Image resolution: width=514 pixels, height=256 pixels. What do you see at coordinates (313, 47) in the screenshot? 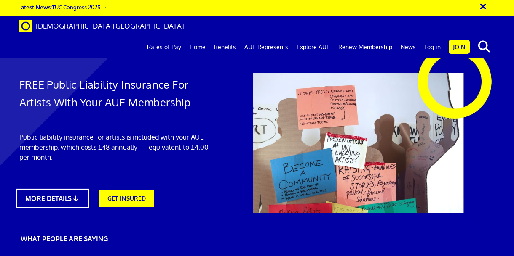
I see `a: Explore AUE` at bounding box center [313, 47].